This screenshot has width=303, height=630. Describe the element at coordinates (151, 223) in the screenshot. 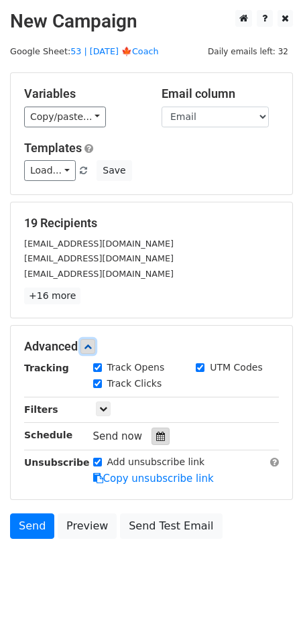

I see `h5: 19 Recipients` at that location.